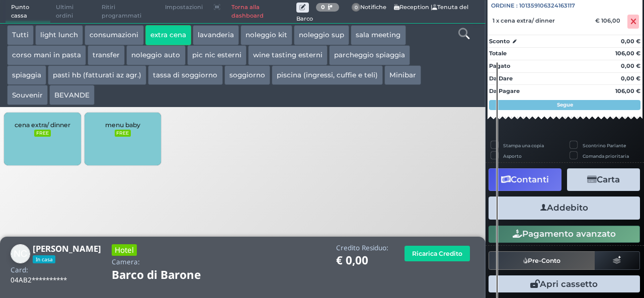 The width and height of the screenshot is (644, 298). What do you see at coordinates (28, 12) in the screenshot?
I see `span: Punto cassa` at bounding box center [28, 12].